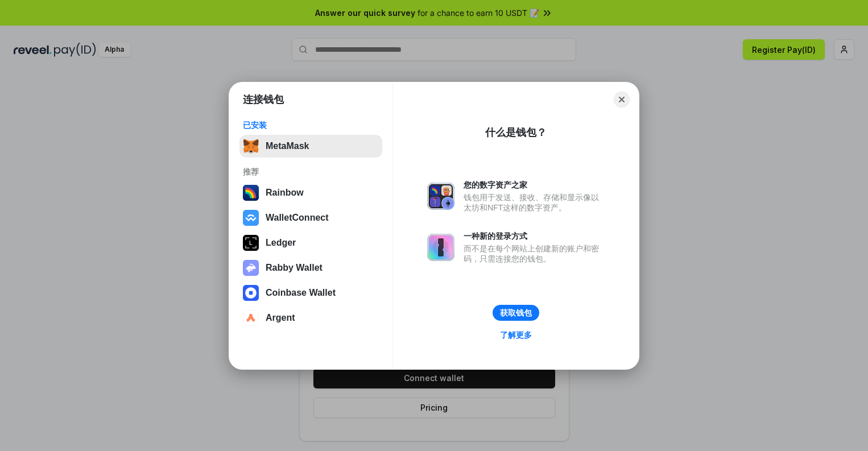 This screenshot has width=868, height=451. Describe the element at coordinates (294, 268) in the screenshot. I see `div: Rabby Wallet` at that location.